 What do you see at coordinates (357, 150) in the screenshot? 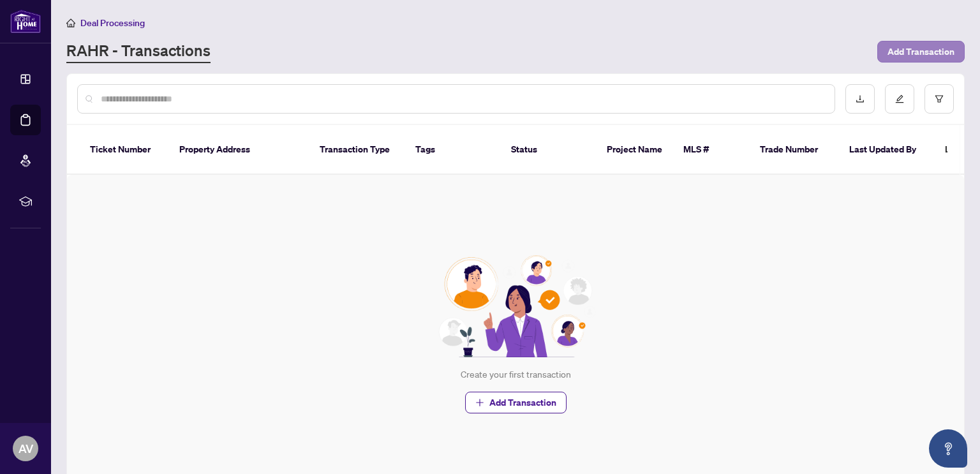
I see `th: Transaction Type` at bounding box center [357, 150].